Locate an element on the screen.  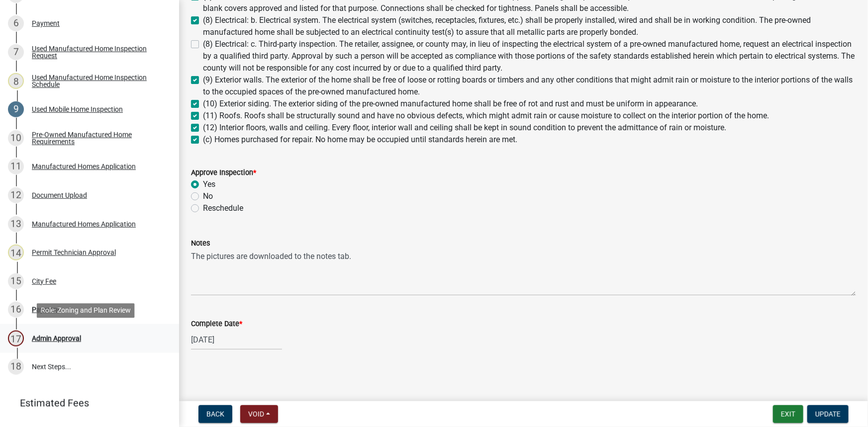
span: Update is located at coordinates (828, 414).